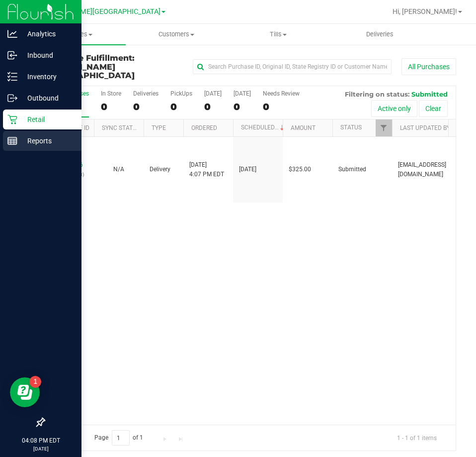  What do you see at coordinates (13, 141) in the screenshot?
I see `inline-svg: Reports` at bounding box center [13, 141].